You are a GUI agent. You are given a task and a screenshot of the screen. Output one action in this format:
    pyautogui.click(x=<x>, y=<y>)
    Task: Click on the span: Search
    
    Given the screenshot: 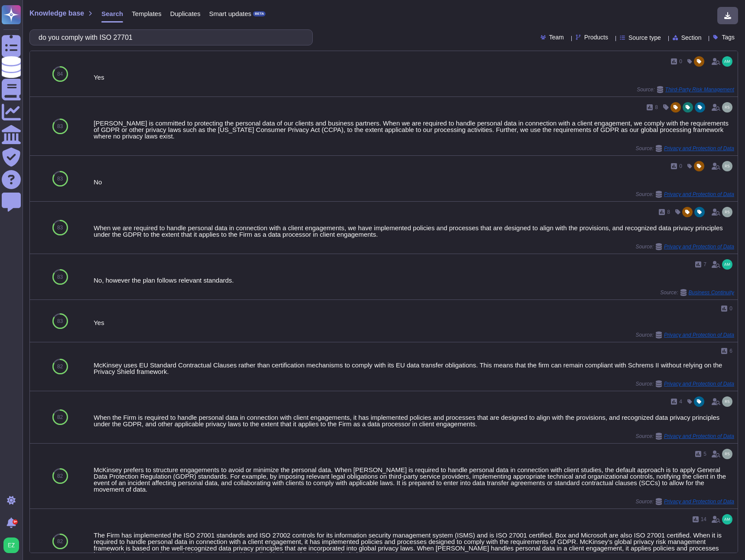 What is the action you would take?
    pyautogui.click(x=112, y=14)
    